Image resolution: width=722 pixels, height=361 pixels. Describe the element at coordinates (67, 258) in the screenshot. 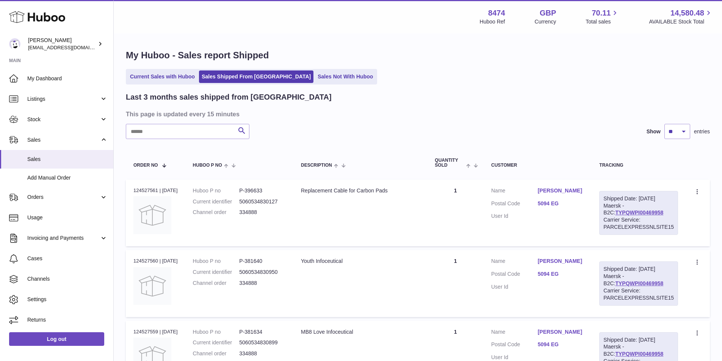

I see `span: Cases` at that location.